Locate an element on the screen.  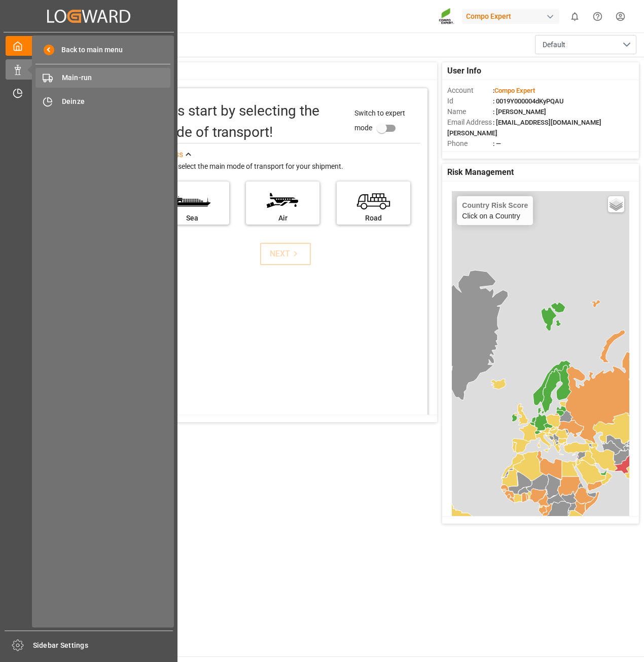
div: Let's start by selecting the mode of transport! is located at coordinates (250, 122).